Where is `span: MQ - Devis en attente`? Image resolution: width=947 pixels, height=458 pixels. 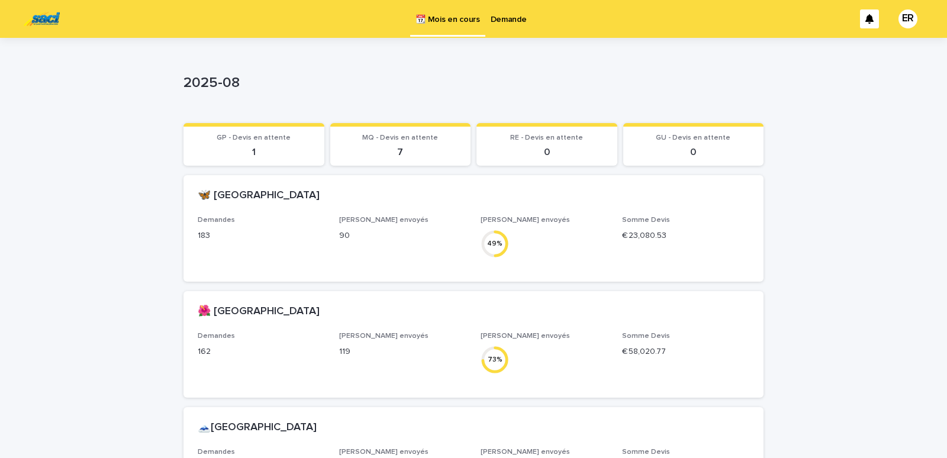 span: MQ - Devis en attente is located at coordinates (400, 138).